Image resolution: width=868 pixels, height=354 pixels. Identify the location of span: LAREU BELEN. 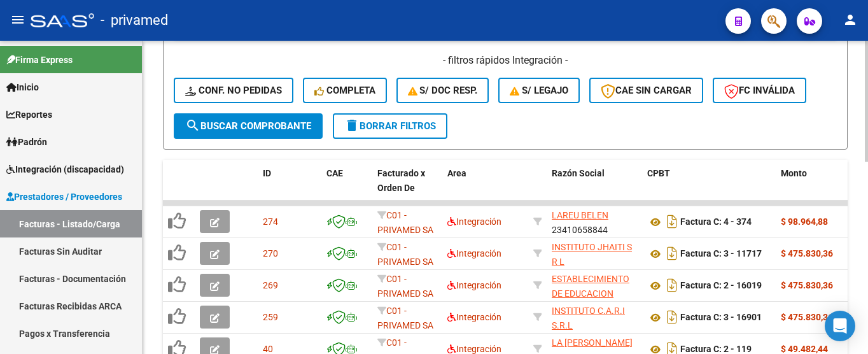
(580, 215).